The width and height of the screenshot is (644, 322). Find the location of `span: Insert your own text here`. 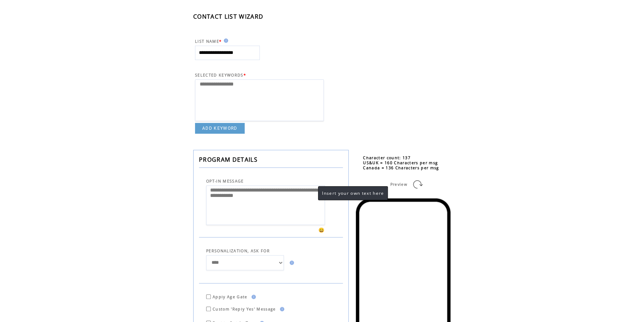

span: Insert your own text here is located at coordinates (353, 193).